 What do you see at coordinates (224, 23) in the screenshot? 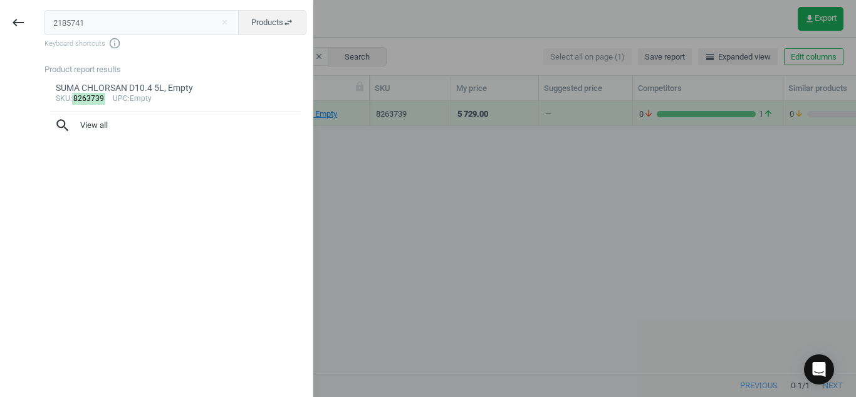
I see `button: Close` at bounding box center [224, 23].